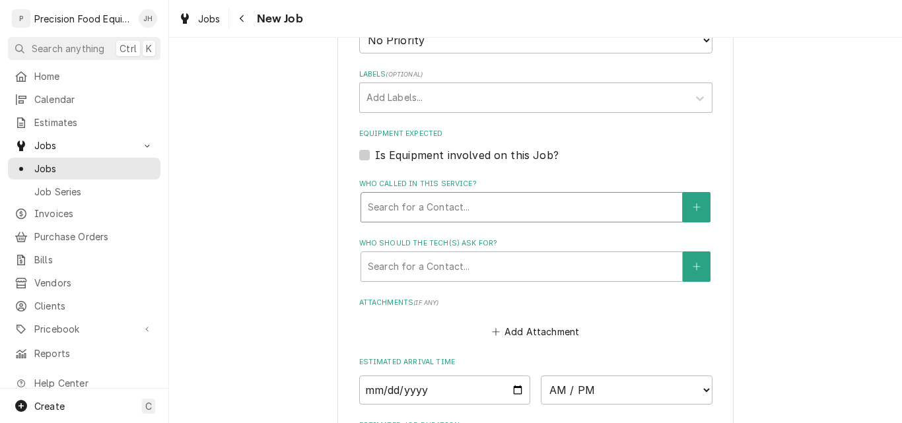  I want to click on div: P, so click(21, 18).